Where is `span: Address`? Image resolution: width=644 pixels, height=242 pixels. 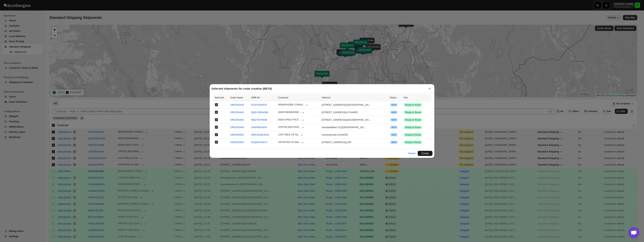
span: Address is located at coordinates (326, 97).